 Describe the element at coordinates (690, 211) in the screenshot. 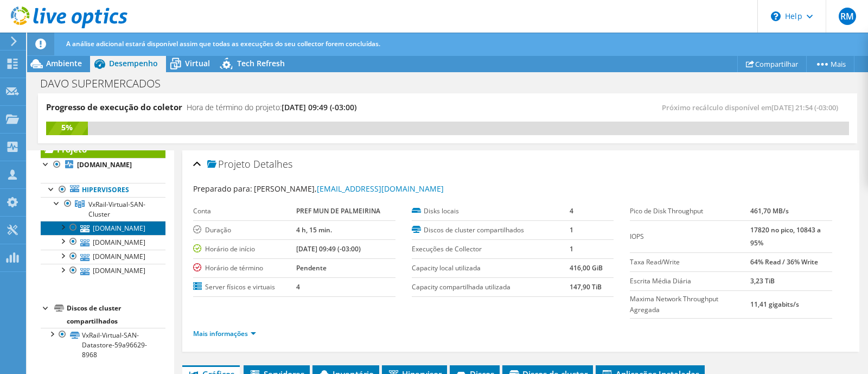

I see `label: Pico de Disk Throughput` at that location.